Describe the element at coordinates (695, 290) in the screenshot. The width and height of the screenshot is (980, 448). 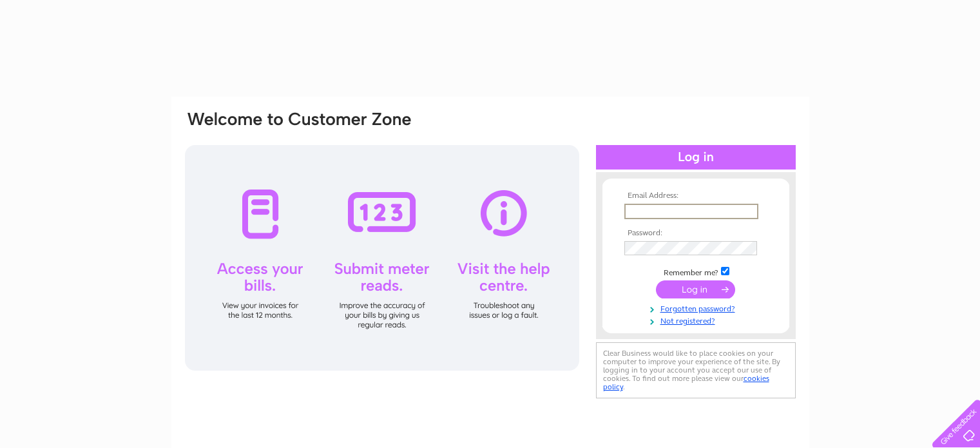
I see `input: Submit` at that location.